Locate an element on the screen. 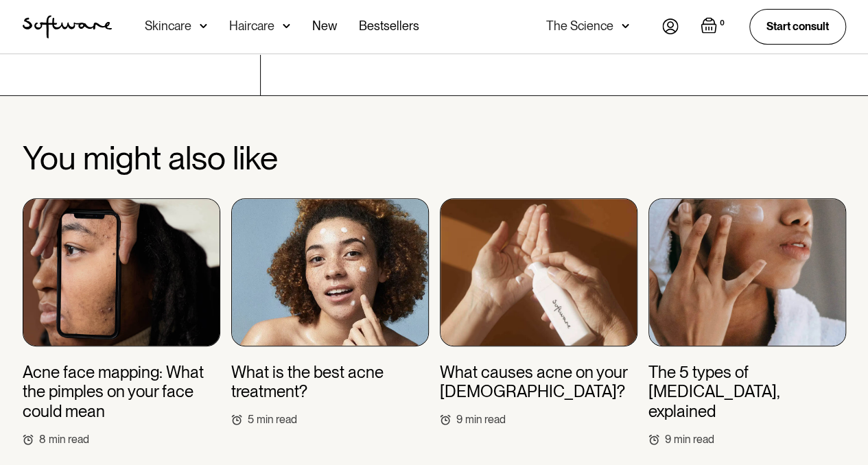 This screenshot has height=465, width=868. img: Software Logo is located at coordinates (68, 27).